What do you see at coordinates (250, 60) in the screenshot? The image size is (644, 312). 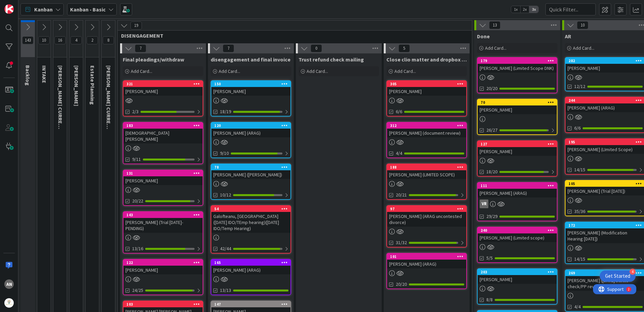 I see `span: disengagement and final invoice` at bounding box center [250, 60].